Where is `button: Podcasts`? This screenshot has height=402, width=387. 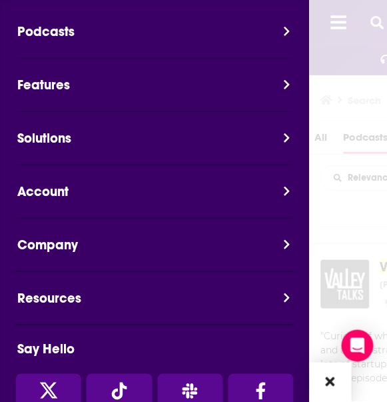 button: Podcasts is located at coordinates (159, 39).